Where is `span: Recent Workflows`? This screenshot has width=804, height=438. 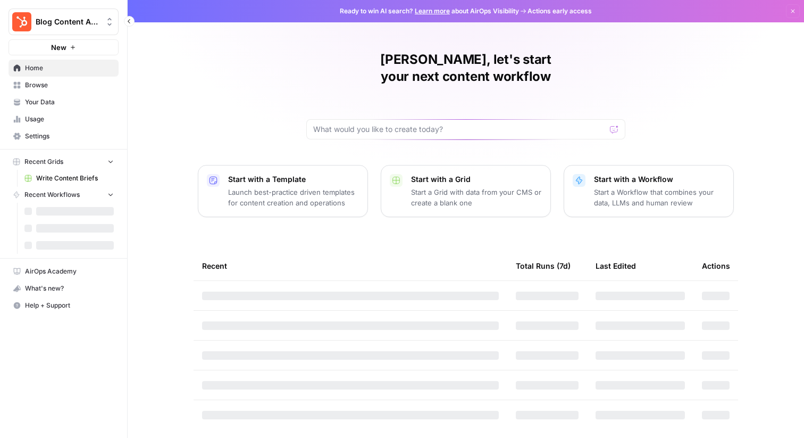 span: Recent Workflows is located at coordinates (52, 195).